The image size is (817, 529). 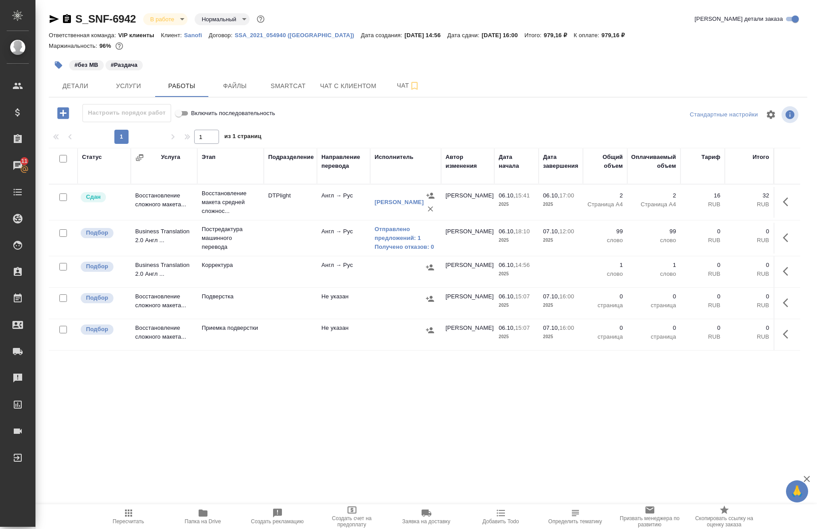 What do you see at coordinates (605, 274) in the screenshot?
I see `p: слово` at bounding box center [605, 274].